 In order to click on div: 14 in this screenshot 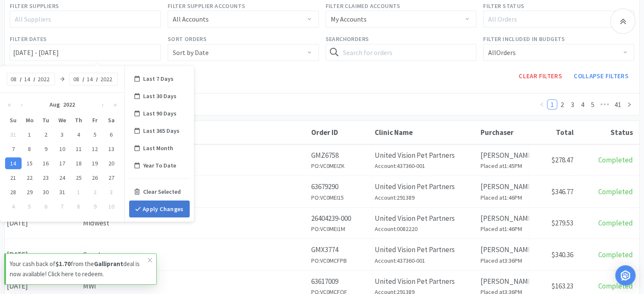, I will do `click(13, 163)`.